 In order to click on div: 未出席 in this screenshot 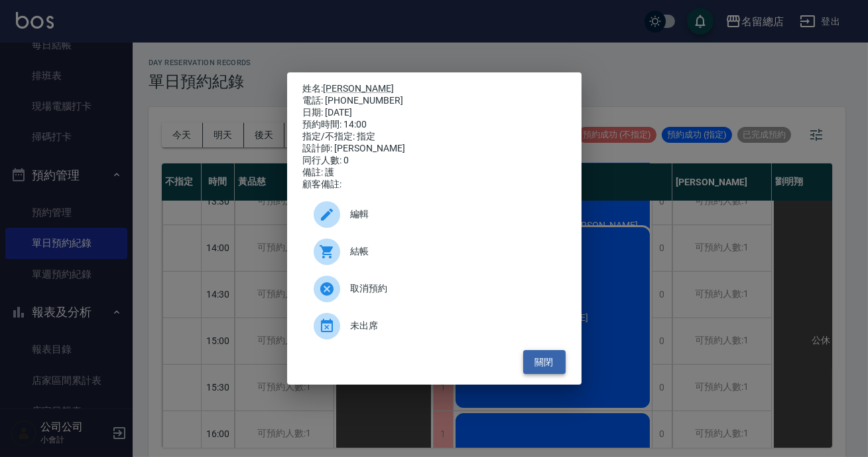, I will do `click(434, 326)`.